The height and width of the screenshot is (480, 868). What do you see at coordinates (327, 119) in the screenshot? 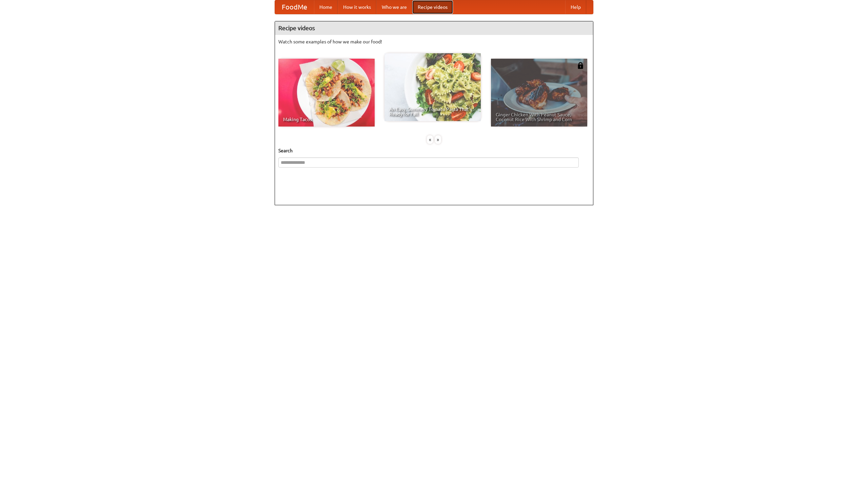
I see `span: Making Tacos` at bounding box center [327, 119].